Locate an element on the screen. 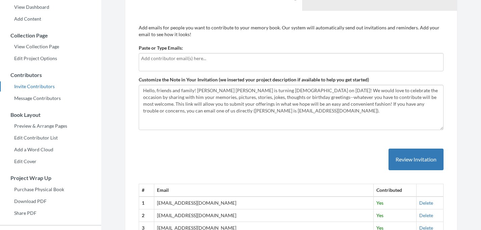 The height and width of the screenshot is (230, 481). h3: Contributors is located at coordinates (51, 75).